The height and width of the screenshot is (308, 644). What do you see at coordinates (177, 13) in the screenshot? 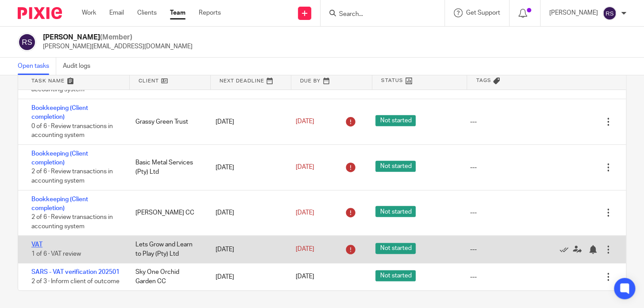
I see `a: Team` at bounding box center [177, 13].